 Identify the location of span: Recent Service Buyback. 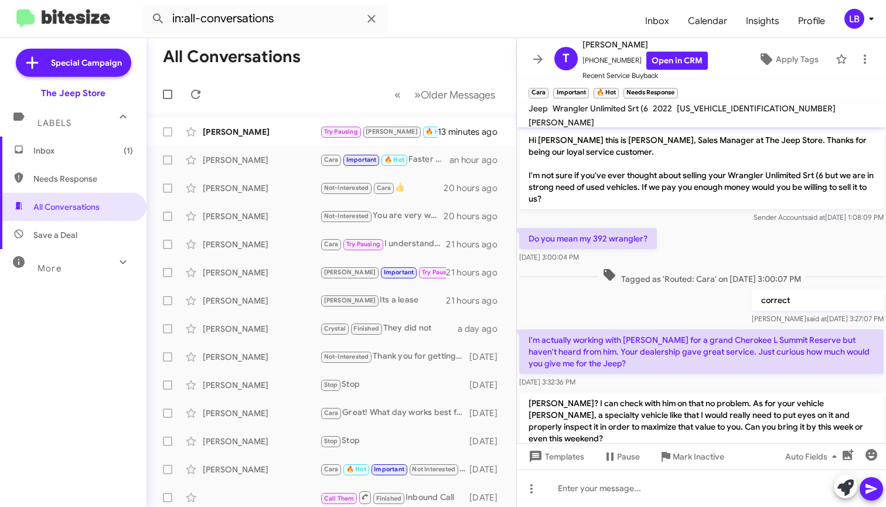
(645, 76).